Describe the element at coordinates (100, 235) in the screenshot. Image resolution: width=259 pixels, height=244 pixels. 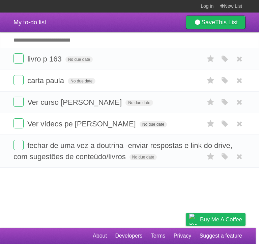
I see `a: About` at that location.